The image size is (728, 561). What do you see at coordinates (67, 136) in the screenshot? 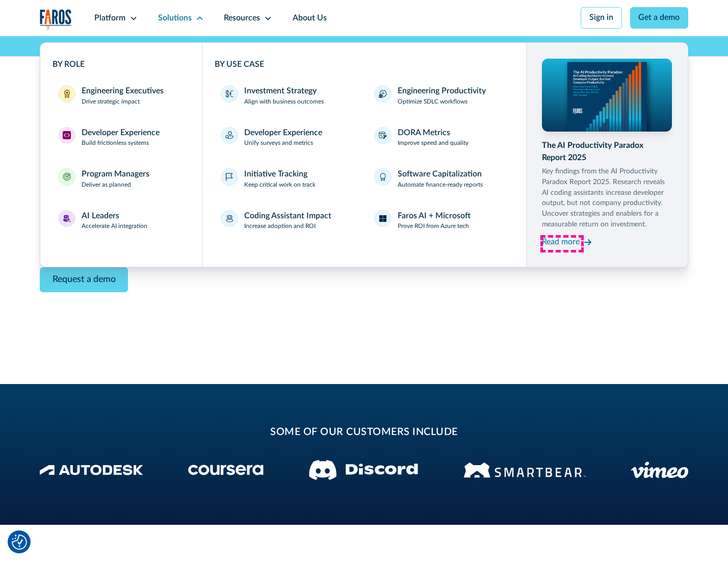
I see `img: Developer Experience` at bounding box center [67, 136].